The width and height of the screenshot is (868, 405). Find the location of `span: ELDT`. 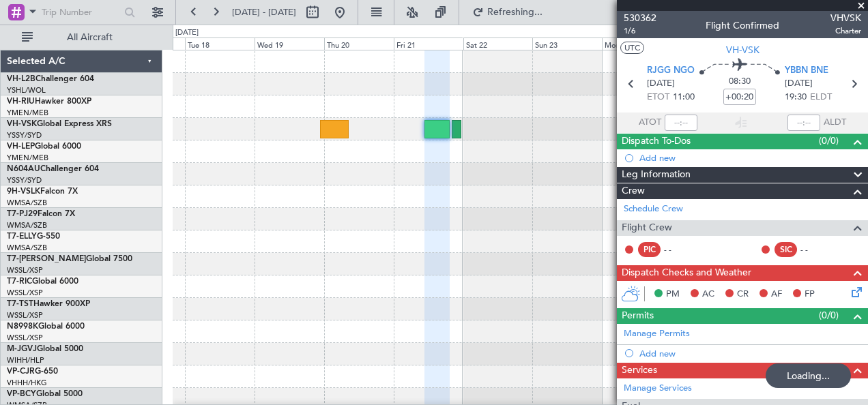

span: ELDT is located at coordinates (821, 97).